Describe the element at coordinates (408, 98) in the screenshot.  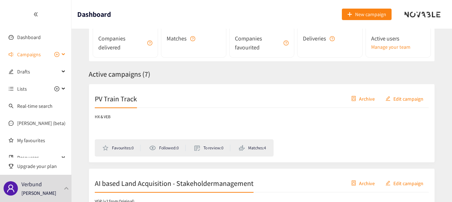
I see `span: Edit campaign` at that location.